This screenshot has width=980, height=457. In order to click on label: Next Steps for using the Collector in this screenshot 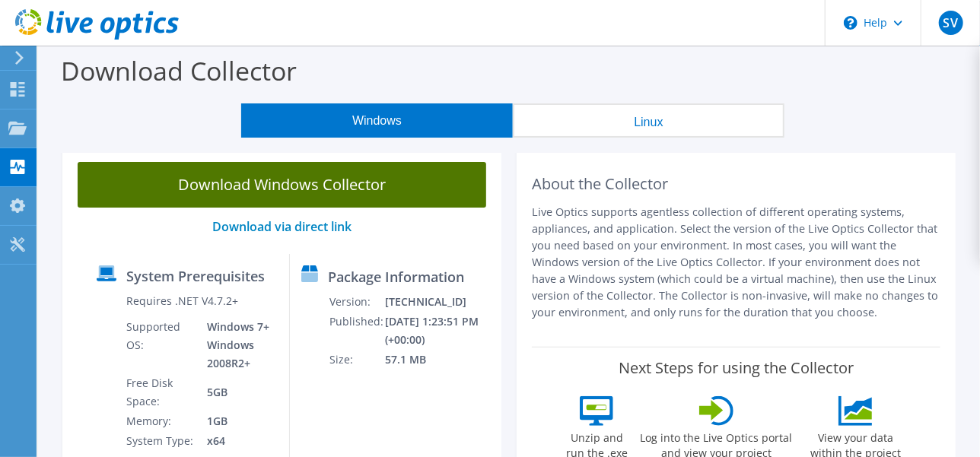, I will do `click(736, 368)`.